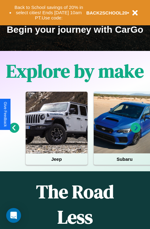 The height and width of the screenshot is (229, 150). I want to click on h1: Explore by make, so click(75, 71).